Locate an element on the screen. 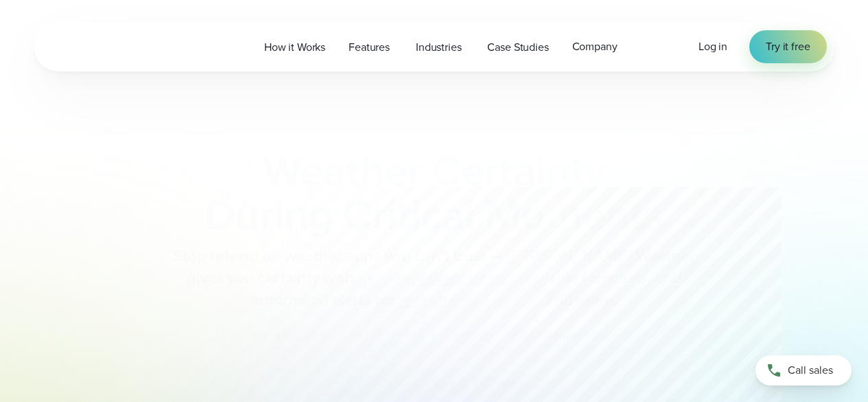 The height and width of the screenshot is (402, 868). a: Try it free is located at coordinates (788, 47).